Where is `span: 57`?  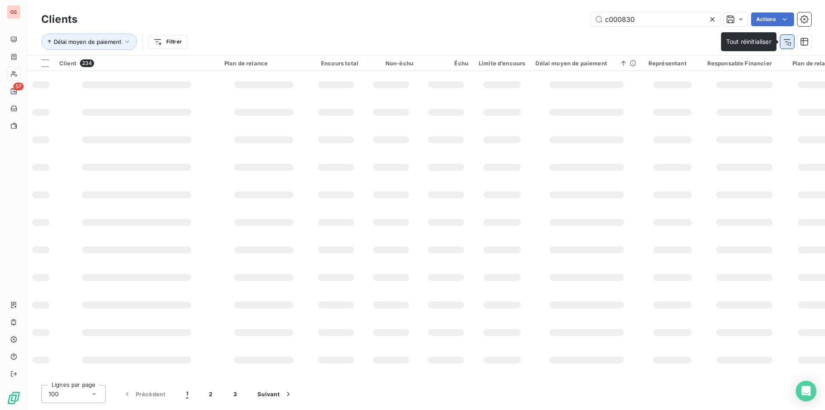
span: 57 is located at coordinates (18, 86).